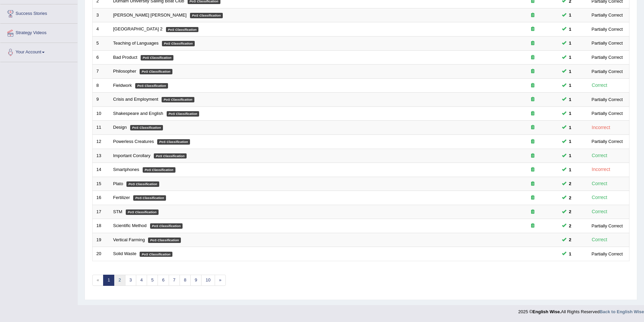 Image resolution: width=644 pixels, height=322 pixels. I want to click on td: 7, so click(101, 72).